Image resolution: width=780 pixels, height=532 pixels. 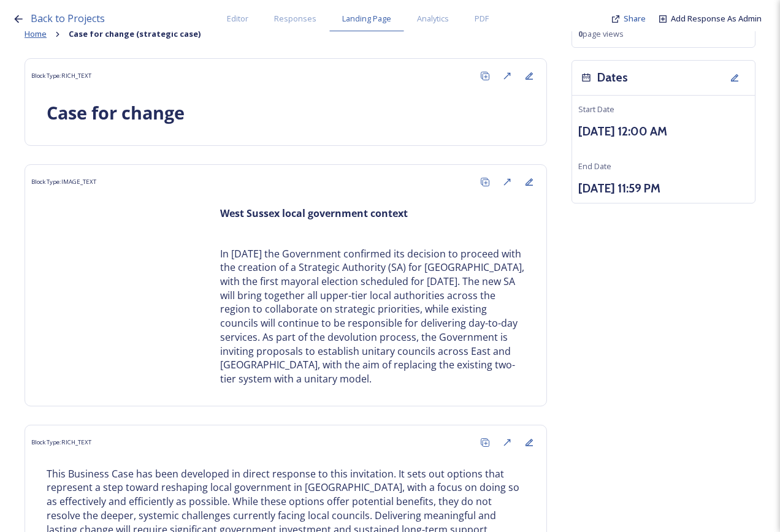 I want to click on strong: Case for change (strategic case), so click(x=134, y=34).